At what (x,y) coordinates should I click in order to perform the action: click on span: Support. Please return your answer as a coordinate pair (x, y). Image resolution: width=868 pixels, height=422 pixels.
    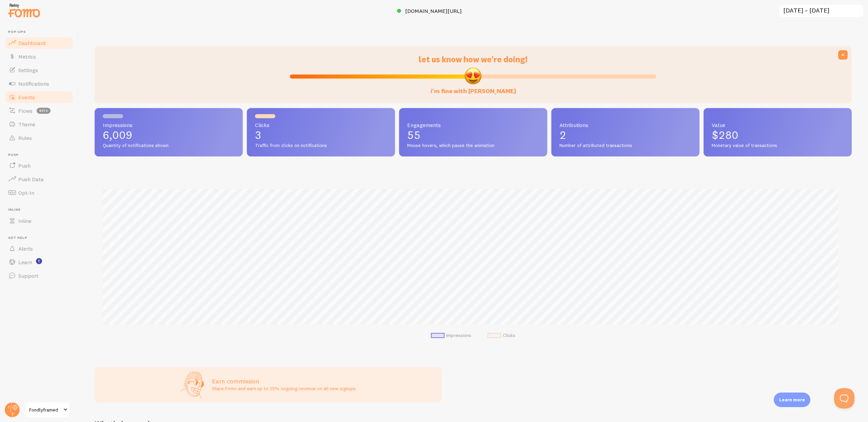
    Looking at the image, I should click on (28, 276).